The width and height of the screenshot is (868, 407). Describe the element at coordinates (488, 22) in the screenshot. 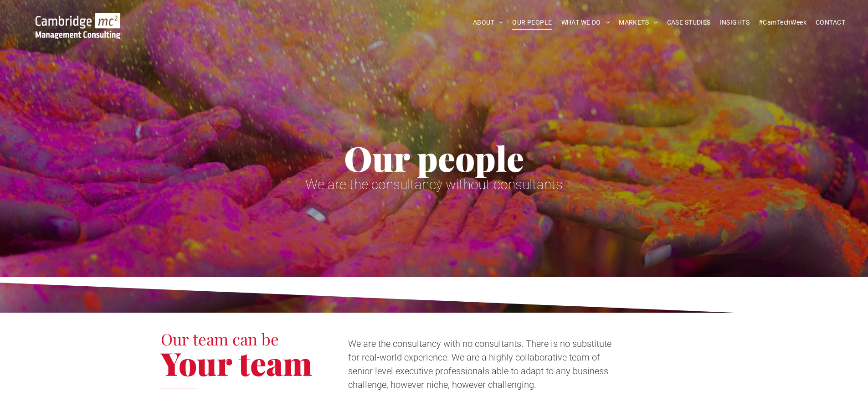

I see `a: ABOUT` at that location.